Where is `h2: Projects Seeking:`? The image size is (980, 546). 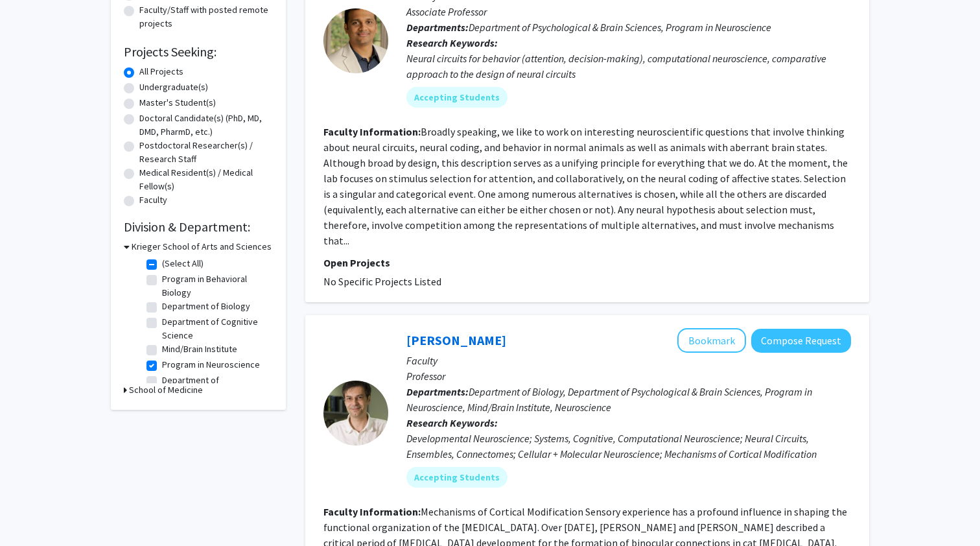
h2: Projects Seeking: is located at coordinates (198, 52).